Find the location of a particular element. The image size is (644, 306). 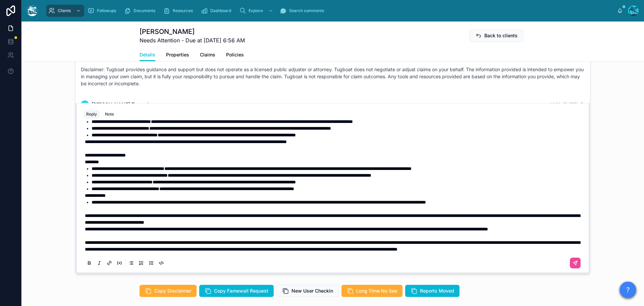

button: Reports Moved is located at coordinates (432, 291).